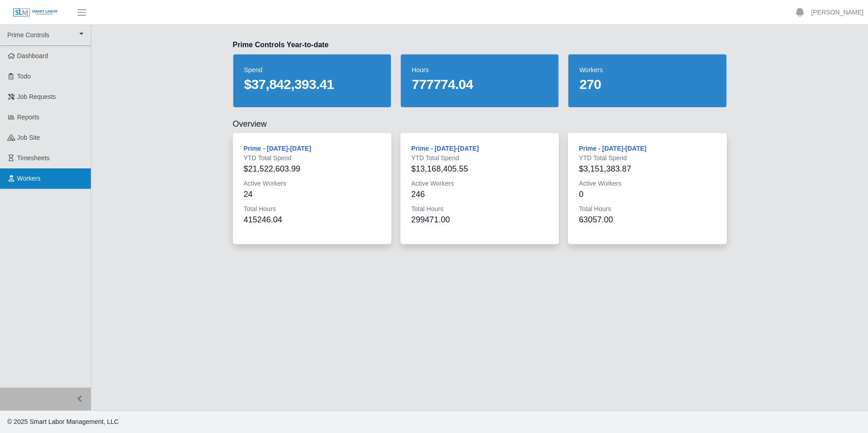 The width and height of the screenshot is (868, 433). What do you see at coordinates (28, 137) in the screenshot?
I see `span: job site` at bounding box center [28, 137].